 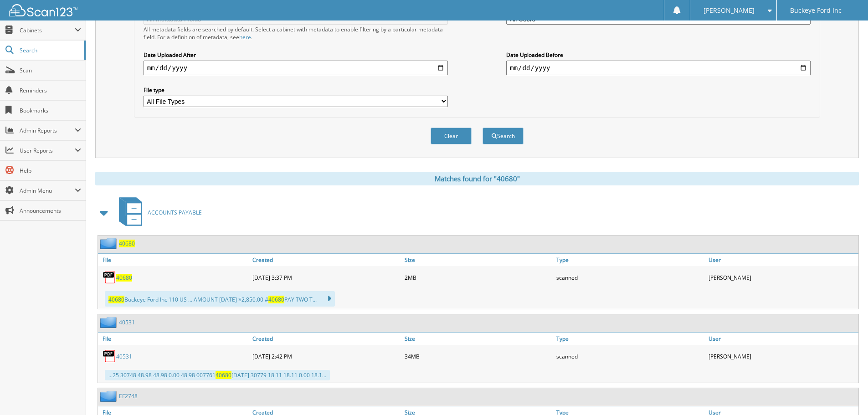 I want to click on input: end, so click(x=658, y=68).